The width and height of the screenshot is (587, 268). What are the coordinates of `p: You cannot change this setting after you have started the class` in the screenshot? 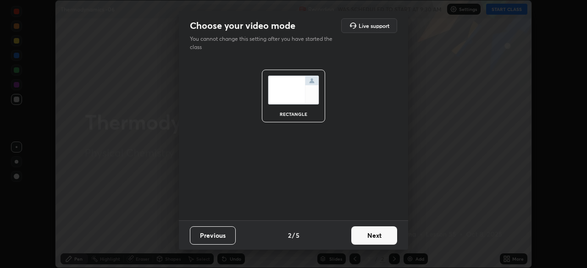 It's located at (264, 43).